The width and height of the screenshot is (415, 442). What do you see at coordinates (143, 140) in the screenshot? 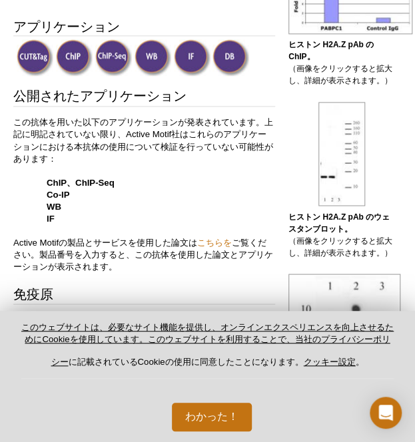
I see `font: この抗体を用いた以下のアプリケーションが発表されています。上記に明記されていない限り、Active Motif社はこれらのアプリケーションにおける本抗体の使用について検証を行っていない可能性があ...` at bounding box center [143, 140].